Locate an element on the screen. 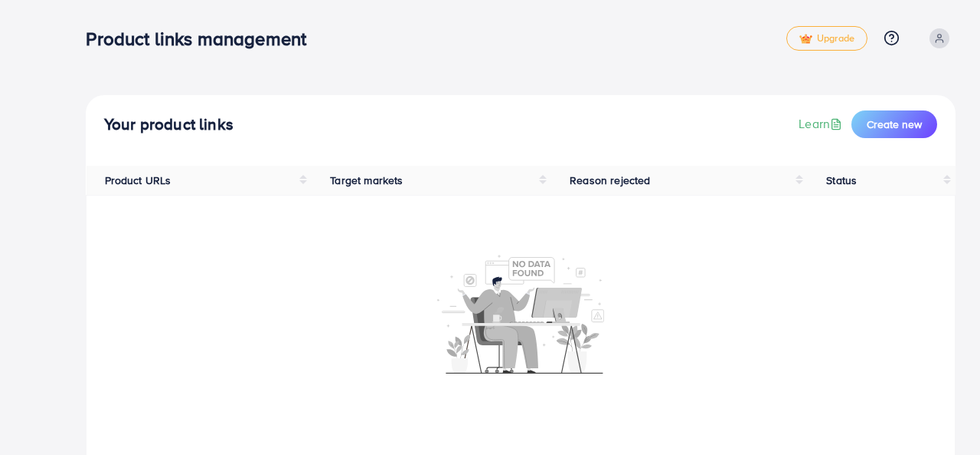 This screenshot has width=980, height=455. a: tickUpgrade is located at coordinates (827, 38).